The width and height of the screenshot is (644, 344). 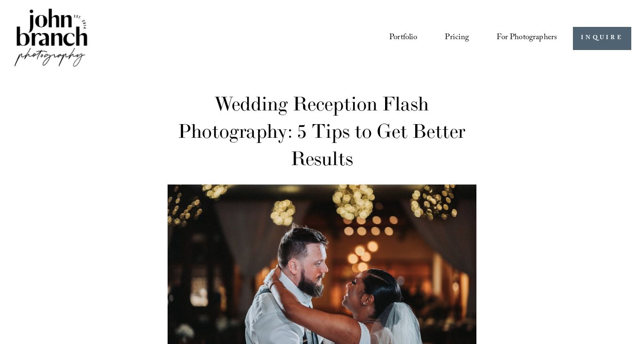 I want to click on span: For Photographers, so click(x=527, y=38).